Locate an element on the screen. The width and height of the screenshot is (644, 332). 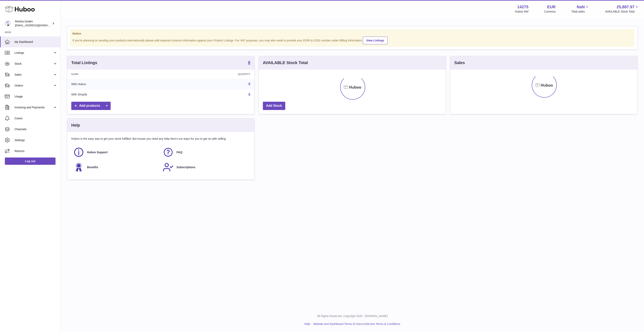
span: Usage is located at coordinates (36, 97).